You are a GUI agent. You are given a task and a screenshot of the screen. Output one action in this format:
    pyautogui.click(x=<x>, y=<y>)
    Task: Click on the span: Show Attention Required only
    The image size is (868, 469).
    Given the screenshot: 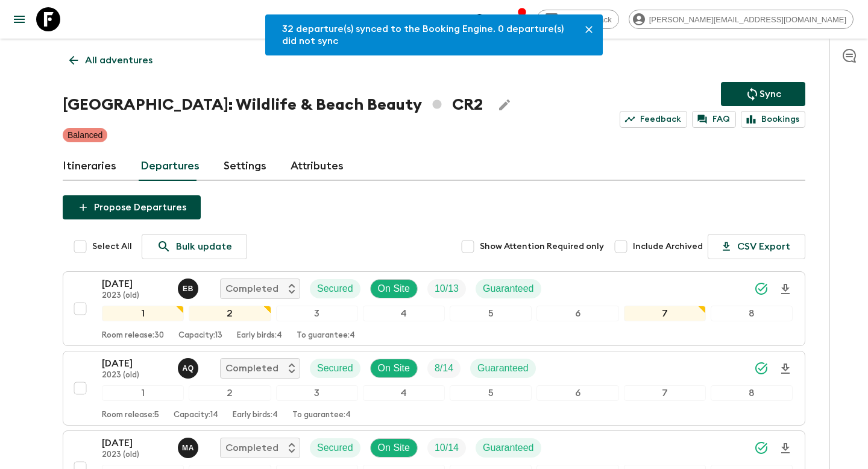 What is the action you would take?
    pyautogui.click(x=542, y=247)
    